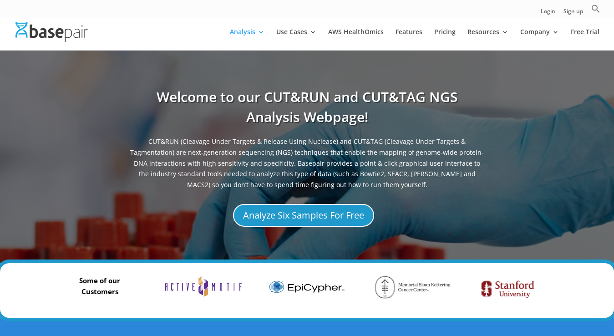 The width and height of the screenshot is (614, 336). What do you see at coordinates (548, 13) in the screenshot?
I see `a: Login` at bounding box center [548, 13].